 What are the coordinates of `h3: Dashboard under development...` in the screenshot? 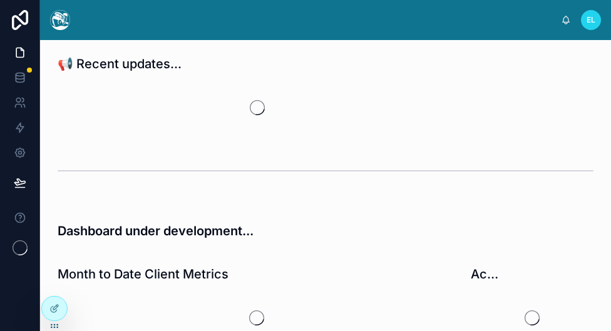 It's located at (325, 231).